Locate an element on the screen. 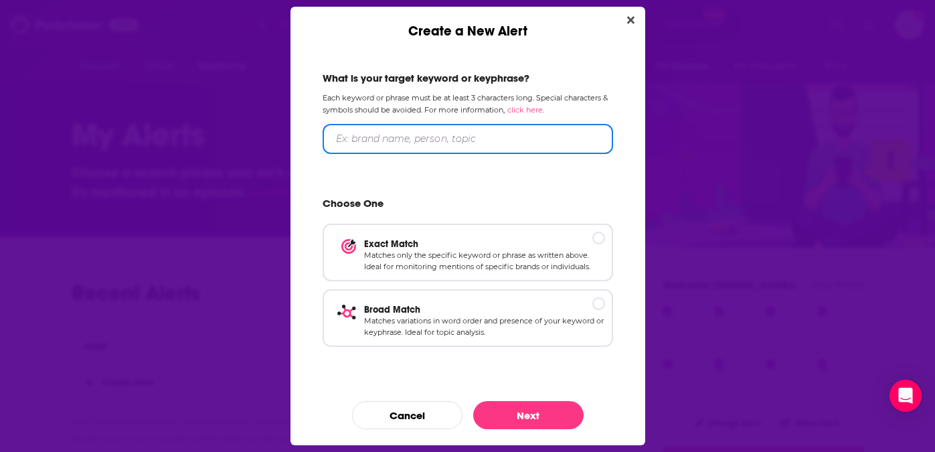 This screenshot has width=935, height=452. div: Open Intercom Messenger is located at coordinates (906, 396).